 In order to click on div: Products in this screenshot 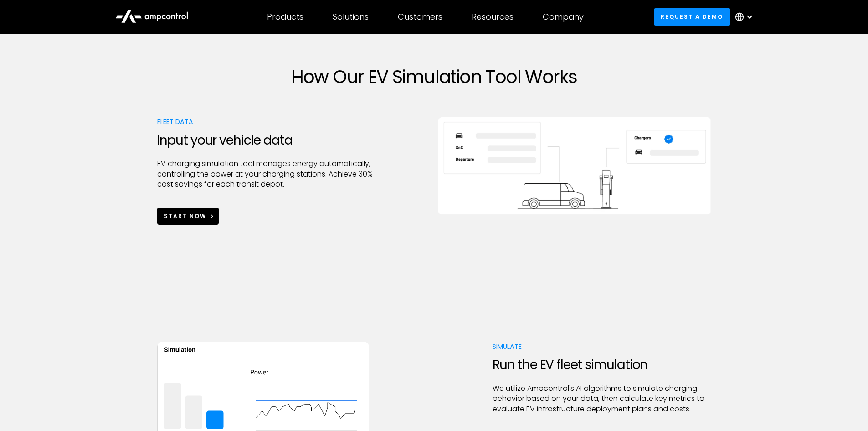, I will do `click(285, 17)`.